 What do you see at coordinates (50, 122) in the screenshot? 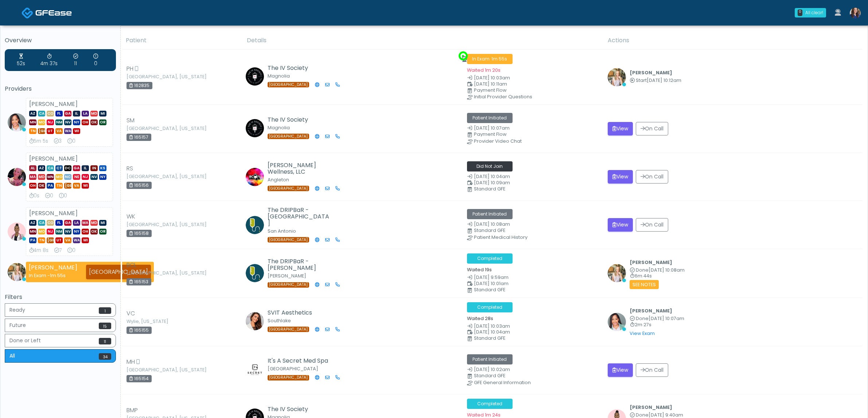
I see `span: NJ` at bounding box center [50, 122].